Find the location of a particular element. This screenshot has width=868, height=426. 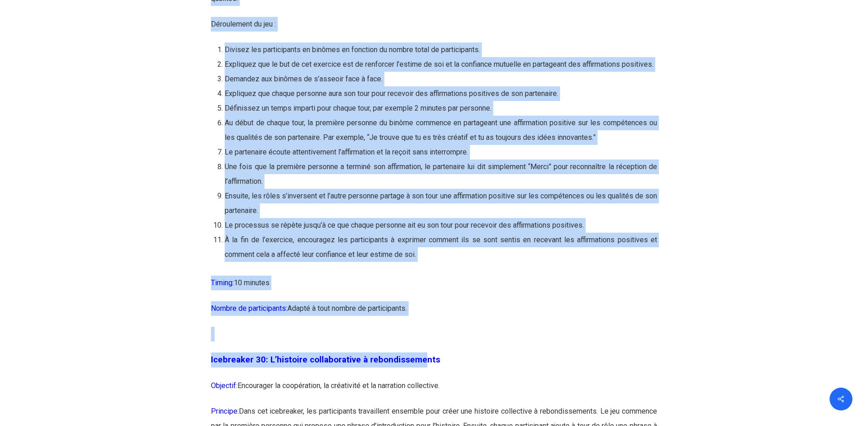

li: Définissez un temps imparti pour chaque tour, par exemple 2 minutes par personne. is located at coordinates (441, 108).